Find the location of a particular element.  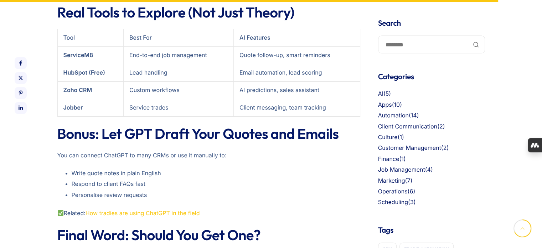

a: Scheduling is located at coordinates (393, 202).